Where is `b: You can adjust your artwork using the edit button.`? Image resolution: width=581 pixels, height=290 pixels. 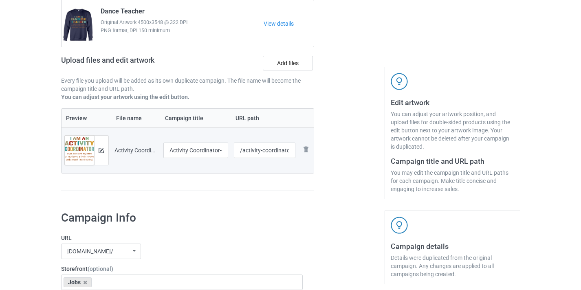
b: You can adjust your artwork using the edit button. is located at coordinates (125, 97).